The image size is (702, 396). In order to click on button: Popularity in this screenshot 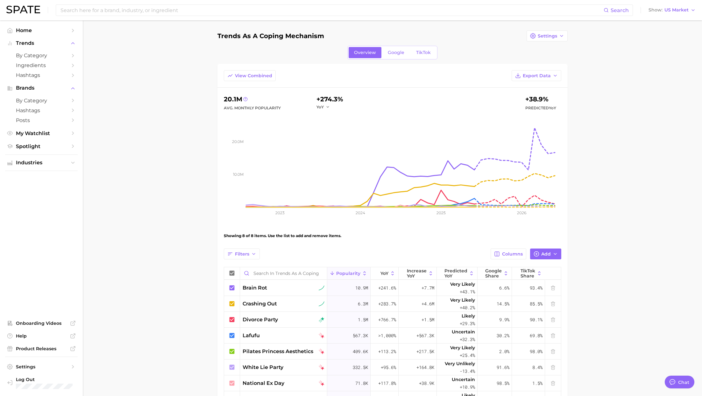, I will do `click(349, 274)`.